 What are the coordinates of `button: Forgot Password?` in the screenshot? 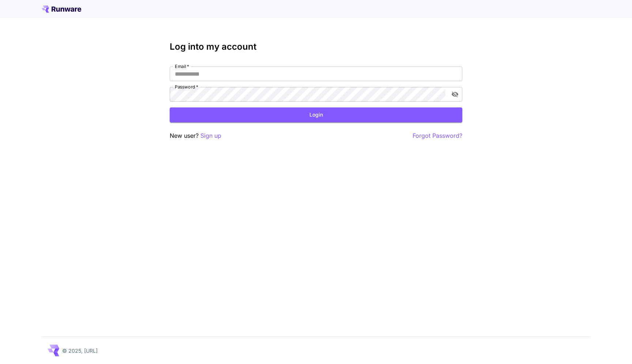 It's located at (437, 135).